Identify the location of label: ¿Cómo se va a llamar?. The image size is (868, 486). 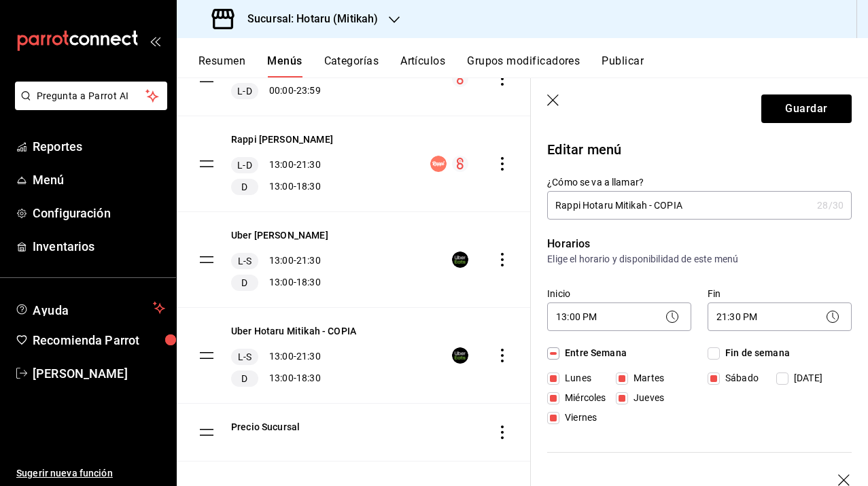
(700, 182).